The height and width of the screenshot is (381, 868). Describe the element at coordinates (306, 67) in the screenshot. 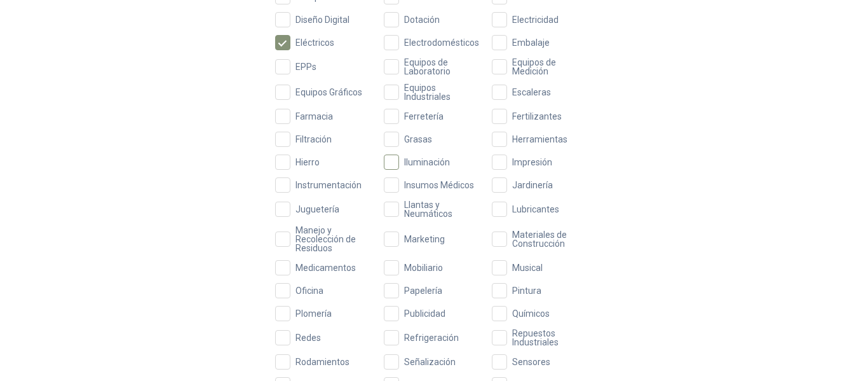

I see `span: EPPs` at that location.